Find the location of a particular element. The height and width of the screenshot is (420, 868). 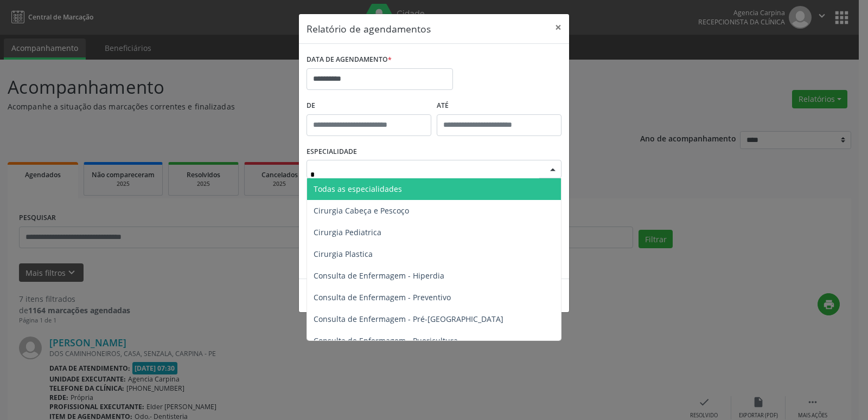

span: Consulta de Enfermagem - Hiperdia is located at coordinates (379, 275).